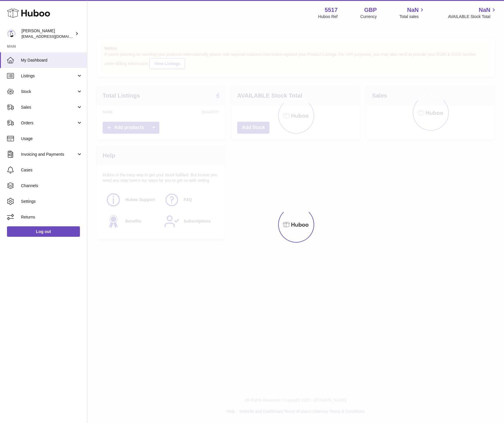 The width and height of the screenshot is (504, 423). What do you see at coordinates (11, 34) in the screenshot?
I see `img: alessiavanzwolle@hotmail.com` at bounding box center [11, 34].